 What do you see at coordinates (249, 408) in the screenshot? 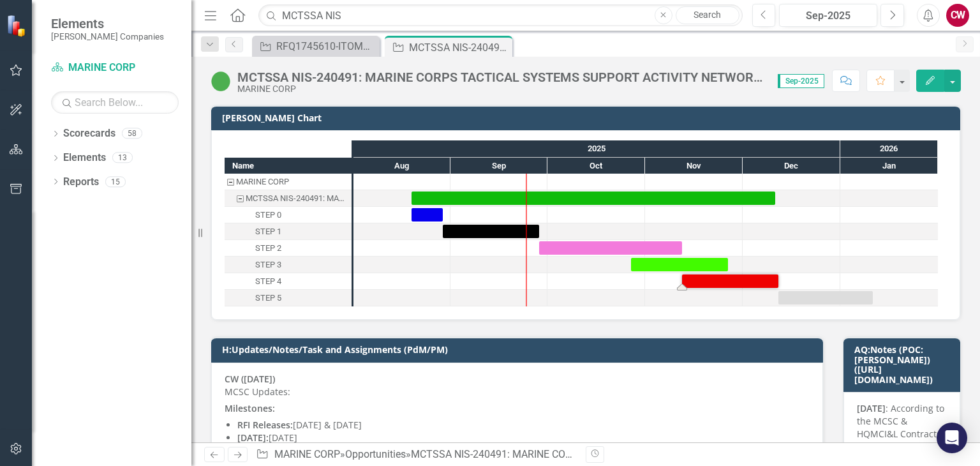
I see `strong: Milestones:` at bounding box center [249, 408].